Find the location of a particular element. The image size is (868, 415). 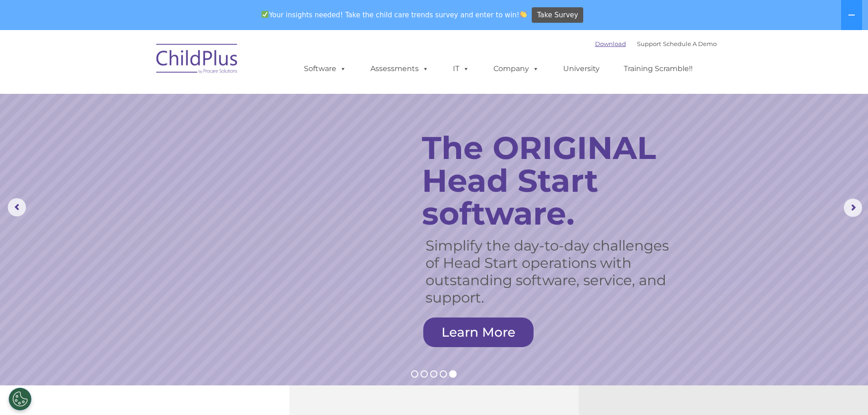

a: Take Survey is located at coordinates (557, 15).